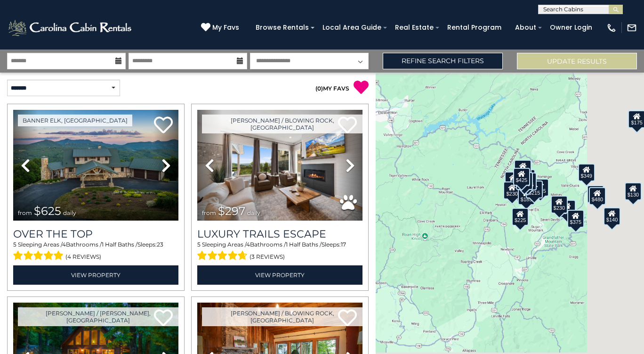  Describe the element at coordinates (221, 28) in the screenshot. I see `a: My Favs` at that location.